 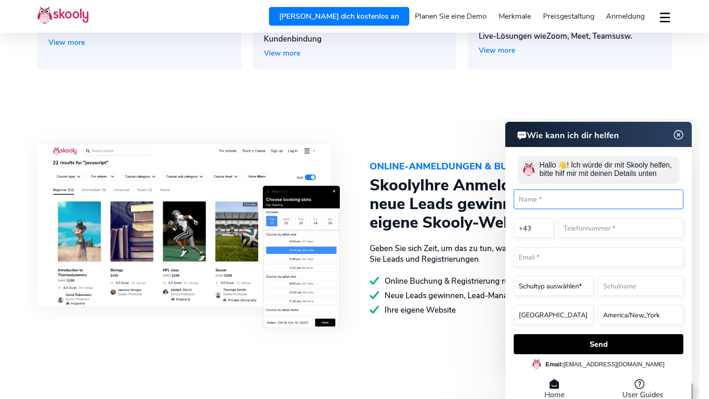 I want to click on a: Preisgestaltung, so click(x=569, y=16).